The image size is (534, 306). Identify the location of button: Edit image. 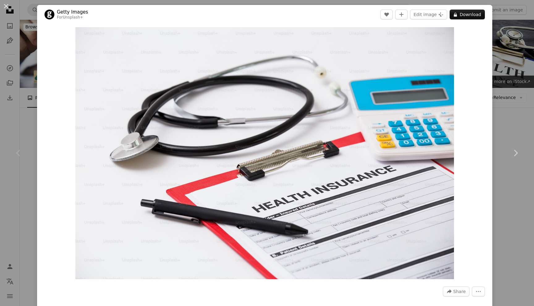
(428, 15).